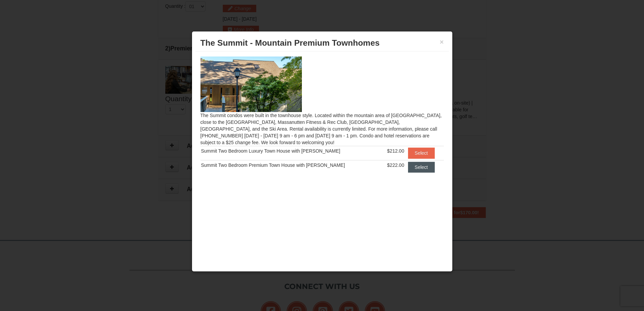 This screenshot has height=311, width=644. Describe the element at coordinates (396, 165) in the screenshot. I see `span: $222.00` at that location.